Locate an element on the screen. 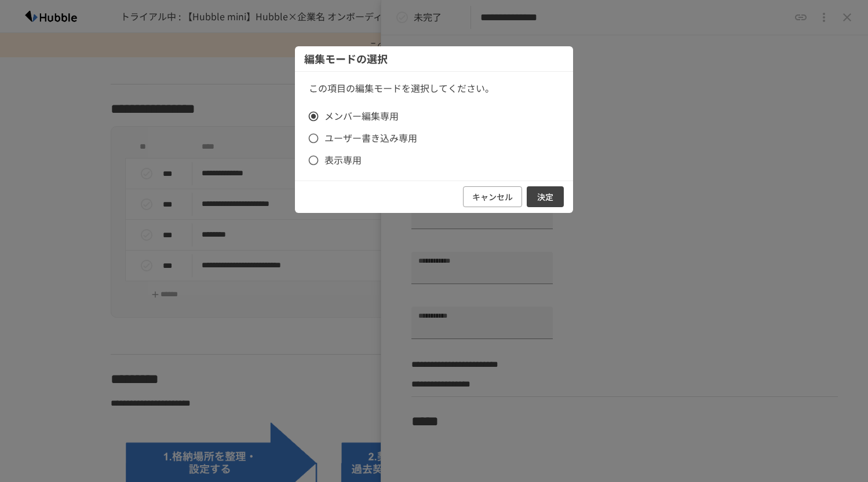 The width and height of the screenshot is (868, 482). button: キャンセル is located at coordinates (493, 197).